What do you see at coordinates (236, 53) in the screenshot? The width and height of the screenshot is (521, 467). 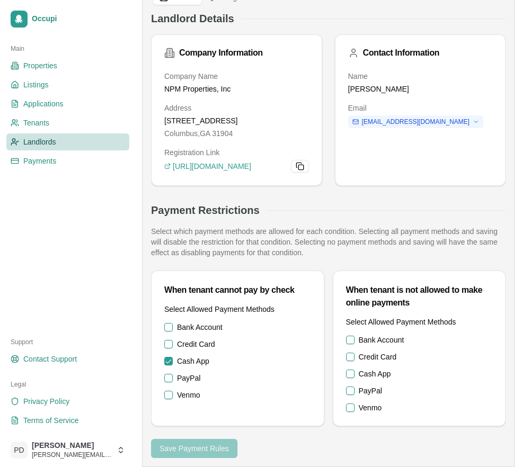 I see `div: Company Information` at bounding box center [236, 53].